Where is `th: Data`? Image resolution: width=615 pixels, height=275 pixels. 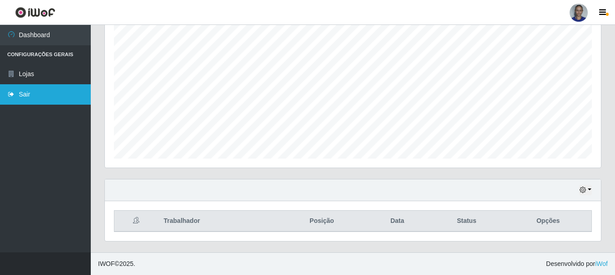 th: Data is located at coordinates (397, 221).